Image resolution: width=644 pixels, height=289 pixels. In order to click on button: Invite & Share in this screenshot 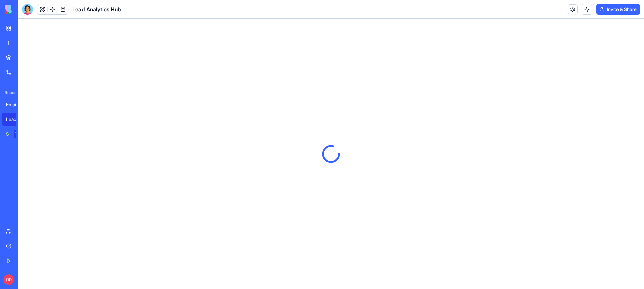, I will do `click(618, 9)`.